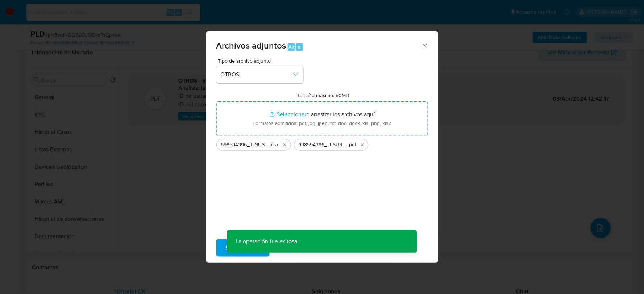  What do you see at coordinates (274, 144) in the screenshot?
I see `span: .xlsx` at bounding box center [274, 144].